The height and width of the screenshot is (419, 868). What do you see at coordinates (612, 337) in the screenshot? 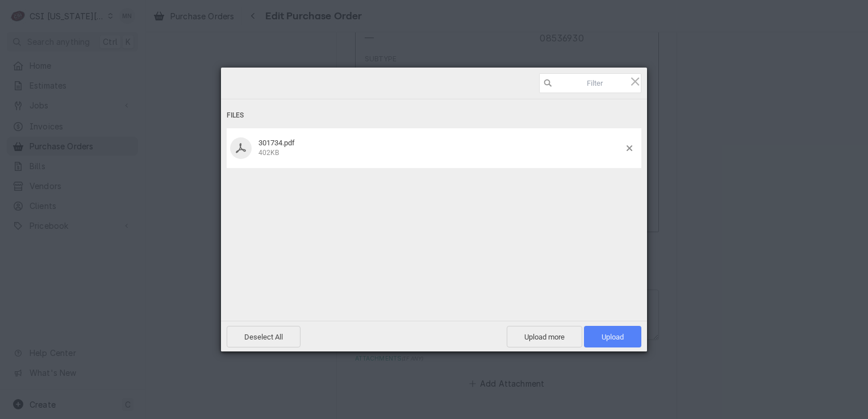
I see `span: Upload` at bounding box center [612, 337].